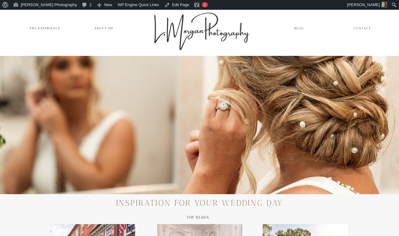  What do you see at coordinates (299, 28) in the screenshot?
I see `a: Blog` at bounding box center [299, 28].